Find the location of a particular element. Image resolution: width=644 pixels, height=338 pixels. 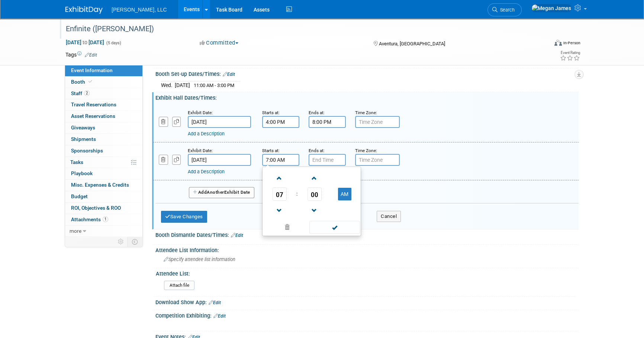

span: Pick Minute is located at coordinates (315, 194).